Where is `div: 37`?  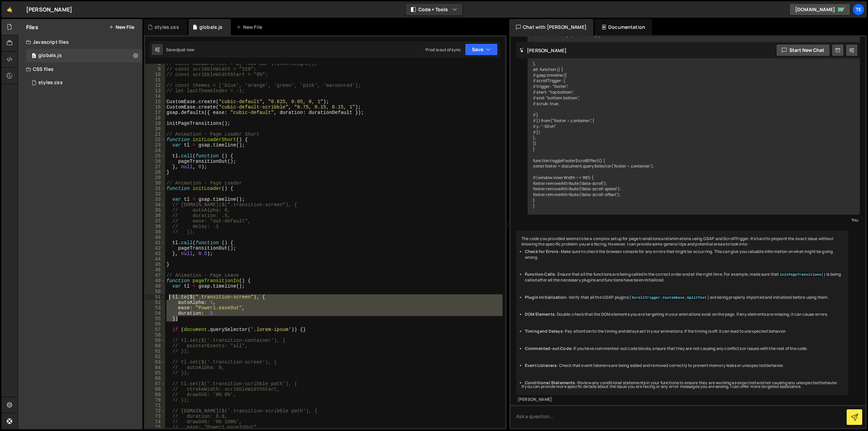 div: 37 is located at coordinates (155, 221).